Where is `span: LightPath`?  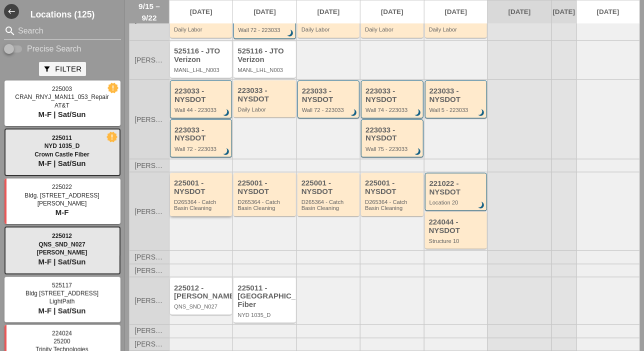
span: LightPath is located at coordinates (62, 302).